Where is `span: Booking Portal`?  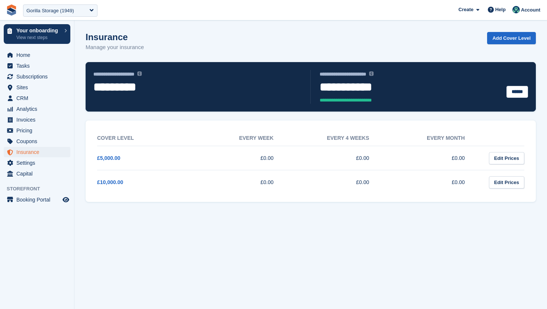 span: Booking Portal is located at coordinates (39, 200).